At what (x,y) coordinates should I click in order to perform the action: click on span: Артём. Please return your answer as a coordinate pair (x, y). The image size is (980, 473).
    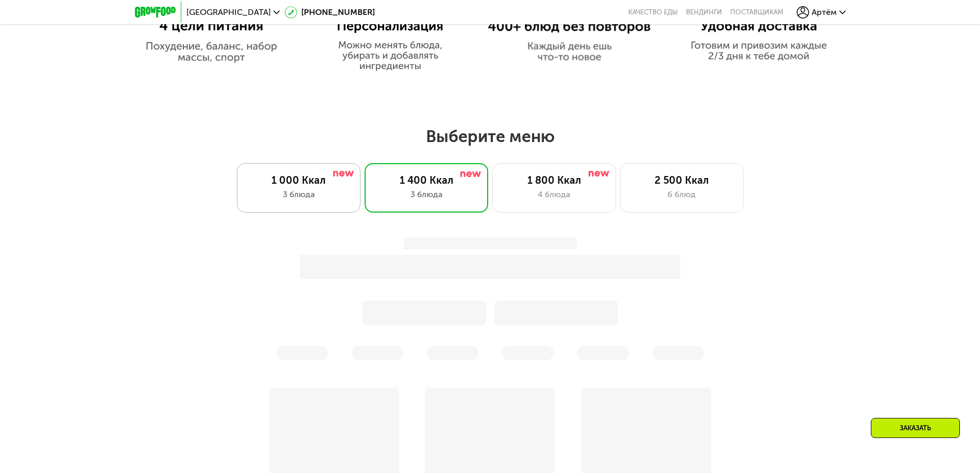
    Looking at the image, I should click on (824, 12).